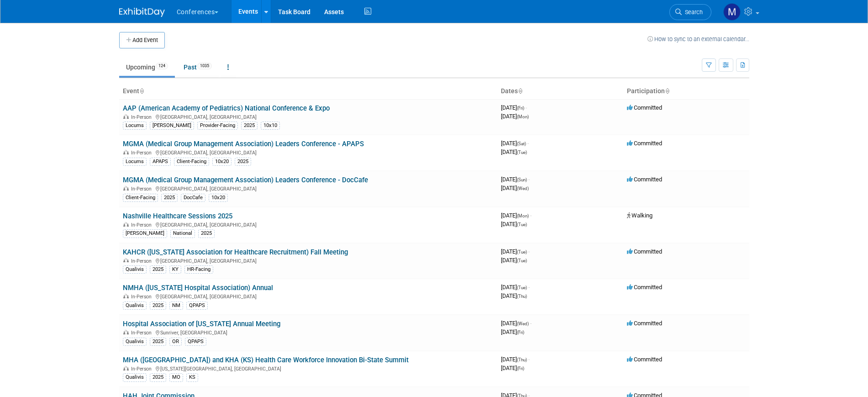 This screenshot has width=868, height=397. Describe the element at coordinates (308, 91) in the screenshot. I see `th: Event` at that location.